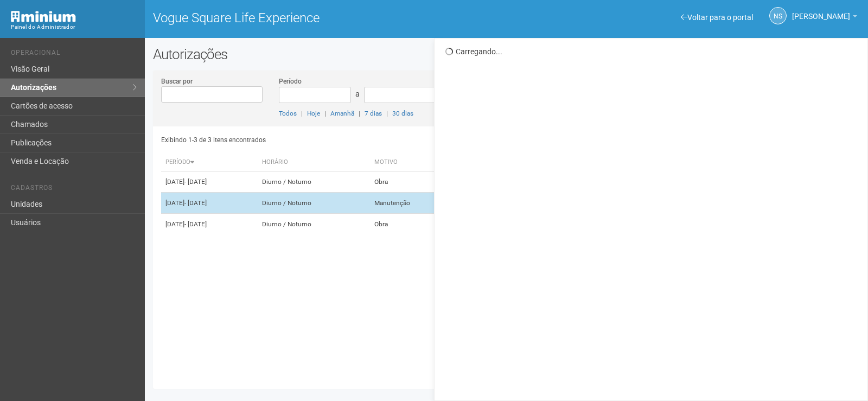  Describe the element at coordinates (74, 54) in the screenshot. I see `li: Operacional` at that location.